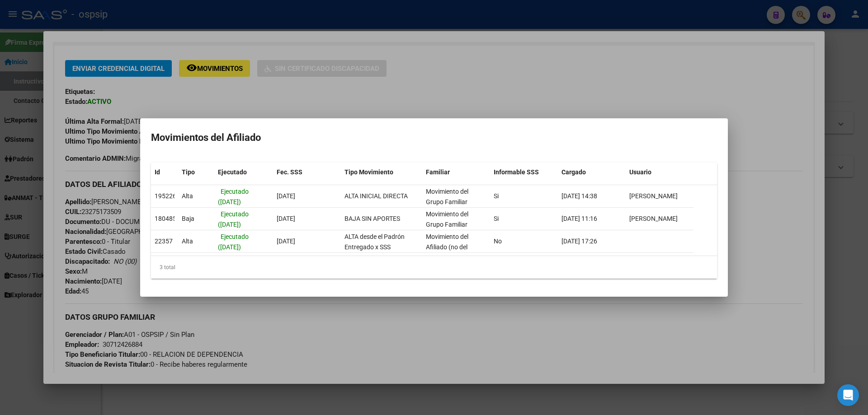 The width and height of the screenshot is (868, 415). What do you see at coordinates (573, 172) in the screenshot?
I see `span: Cargado` at bounding box center [573, 172].